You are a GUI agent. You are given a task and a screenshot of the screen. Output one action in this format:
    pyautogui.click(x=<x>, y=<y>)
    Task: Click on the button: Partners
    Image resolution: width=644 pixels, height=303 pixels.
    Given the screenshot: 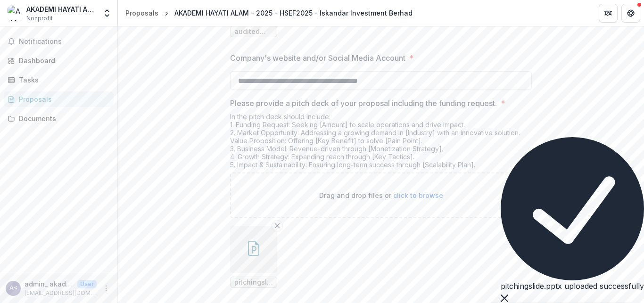 What is the action you would take?
    pyautogui.click(x=608, y=13)
    